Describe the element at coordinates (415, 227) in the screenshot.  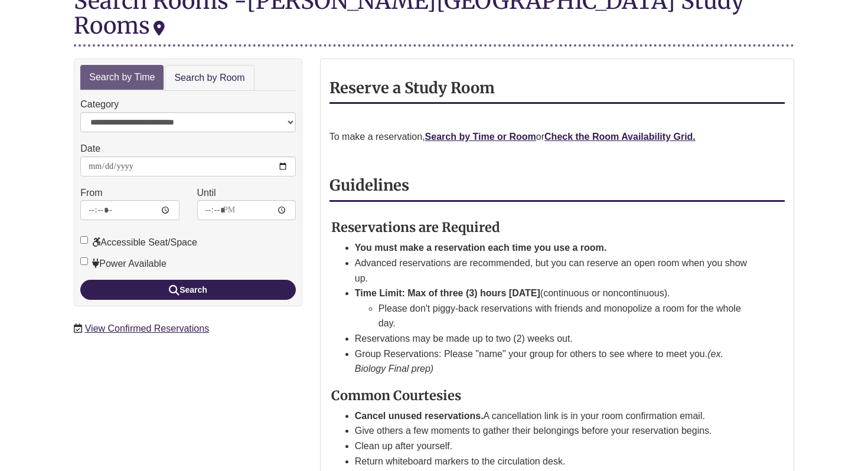
I see `strong: Reservations are Required` at that location.